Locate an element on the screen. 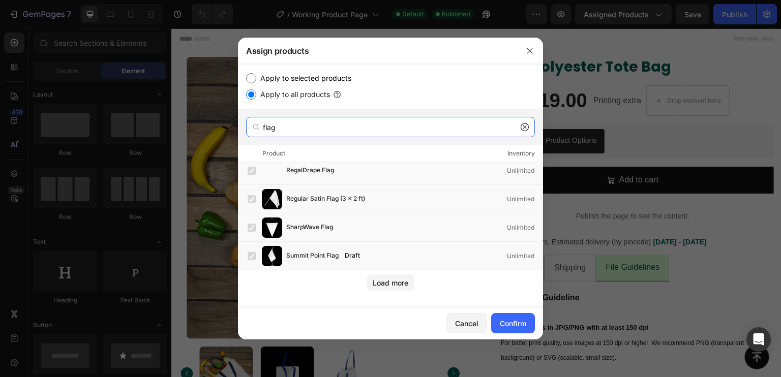  p: File Guidelines is located at coordinates (461, 239).